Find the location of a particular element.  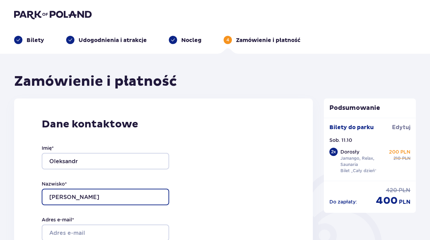

span: Edytuj is located at coordinates (401, 127).